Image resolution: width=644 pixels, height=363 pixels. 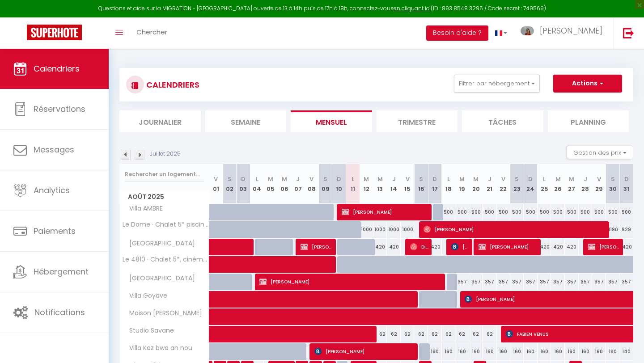 What do you see at coordinates (54, 32) in the screenshot?
I see `img: Super Booking` at bounding box center [54, 32].